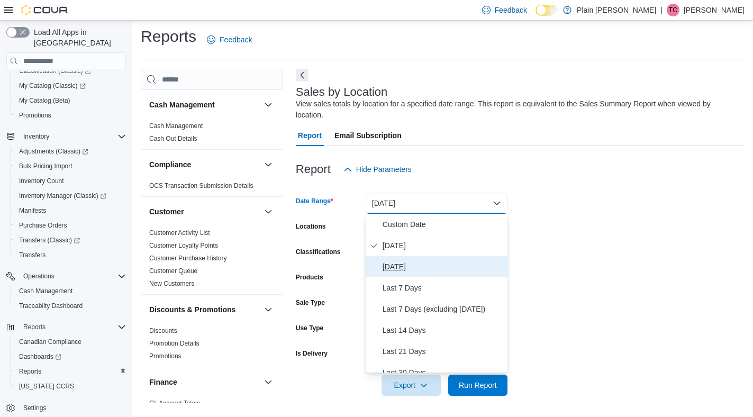 The image size is (753, 417). Describe the element at coordinates (32, 255) in the screenshot. I see `a: Transfers` at that location.